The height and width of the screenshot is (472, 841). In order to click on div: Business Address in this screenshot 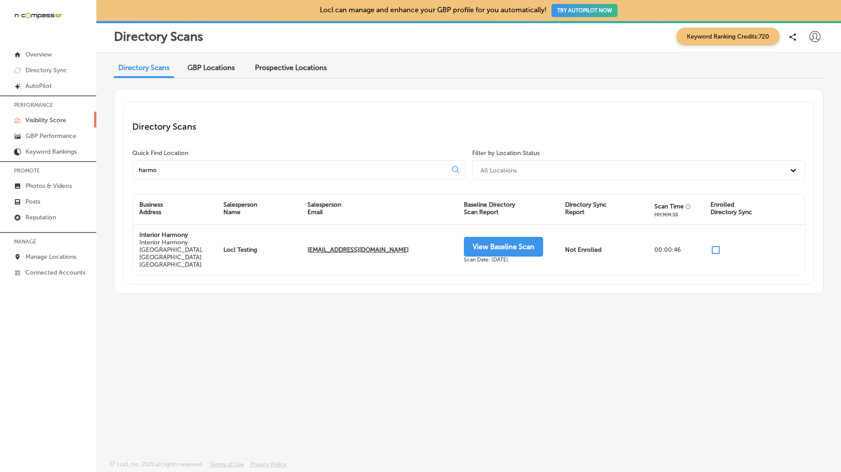, I will do `click(151, 209)`.